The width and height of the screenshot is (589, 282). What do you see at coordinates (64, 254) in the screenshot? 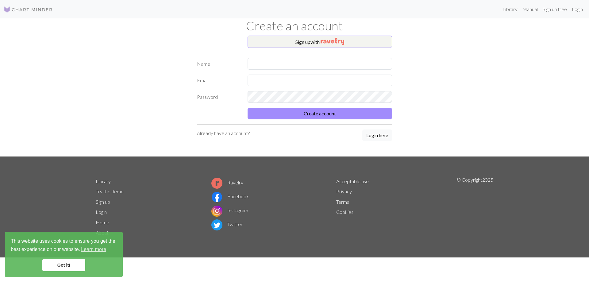
I see `div: cookieconsent` at bounding box center [64, 254].